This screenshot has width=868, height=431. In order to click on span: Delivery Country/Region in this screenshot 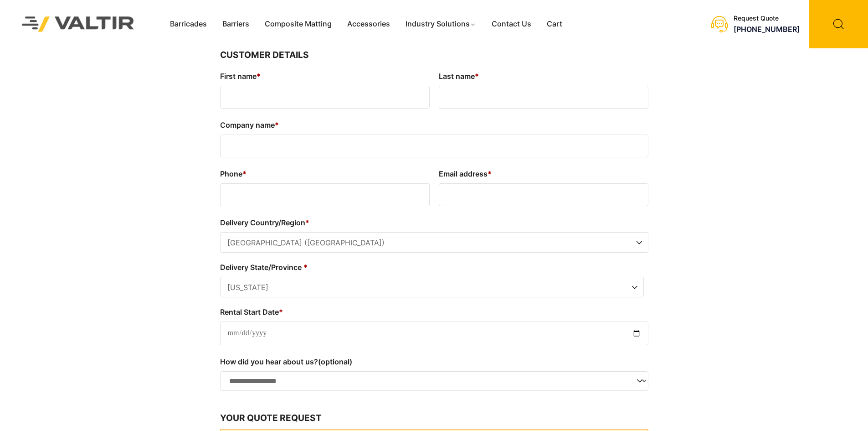, I will do `click(435, 242)`.